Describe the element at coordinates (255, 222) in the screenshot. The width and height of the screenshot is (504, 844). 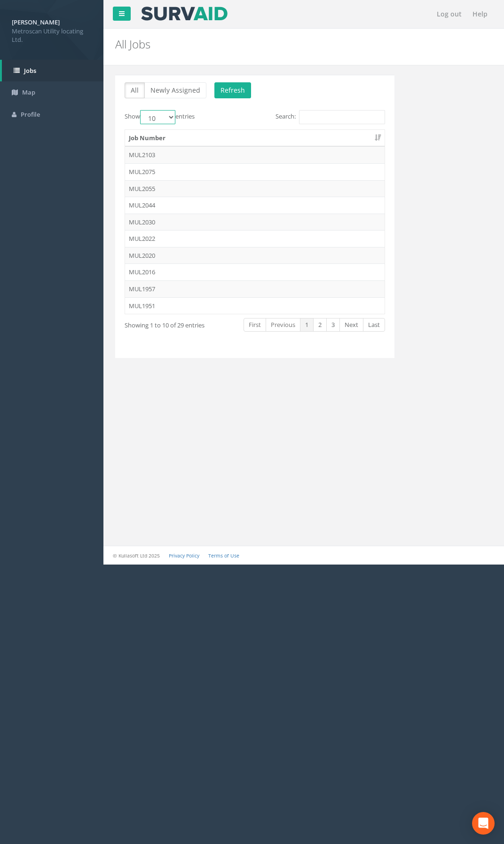
I see `td: MUL2030` at that location.